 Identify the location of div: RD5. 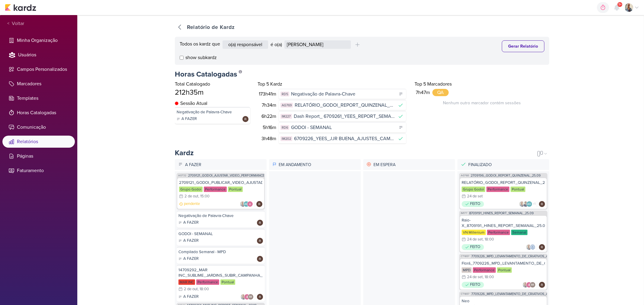
(285, 94).